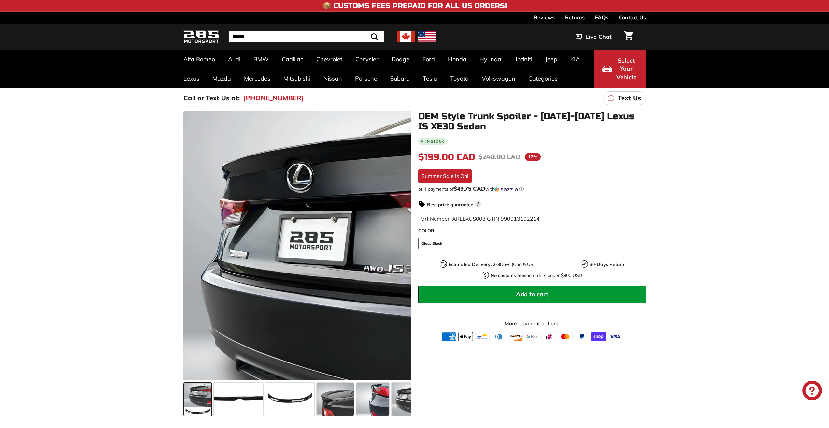 This screenshot has width=829, height=428. I want to click on a: FAQs, so click(602, 17).